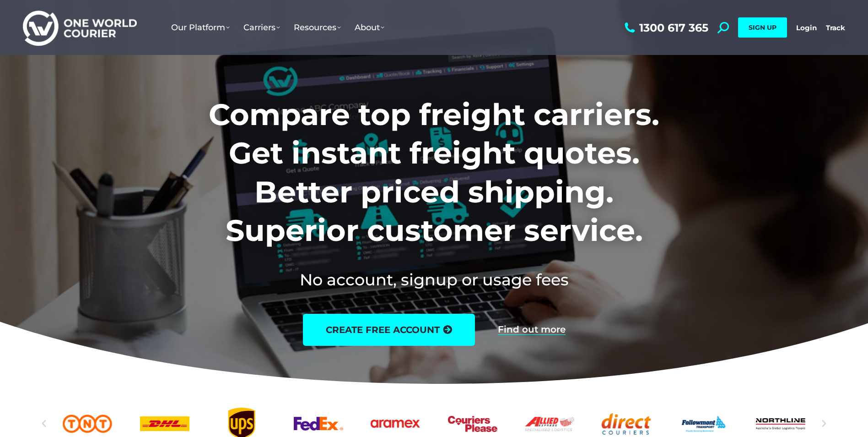 This screenshot has width=868, height=437. Describe the element at coordinates (317, 27) in the screenshot. I see `a: Resources` at that location.